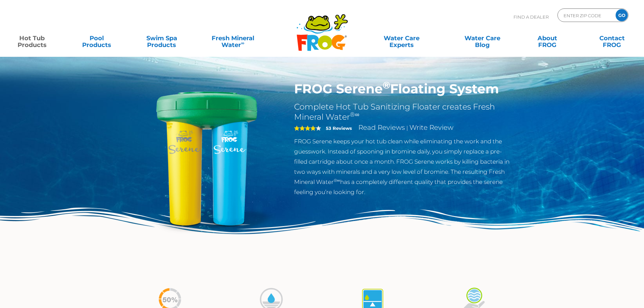  I want to click on a: Water CareBlog, so click(482, 38).